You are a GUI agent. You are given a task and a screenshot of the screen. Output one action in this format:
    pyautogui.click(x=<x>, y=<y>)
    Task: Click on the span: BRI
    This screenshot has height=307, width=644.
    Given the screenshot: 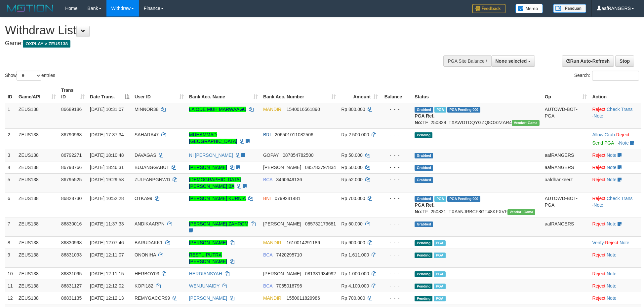 What is the action you would take?
    pyautogui.click(x=267, y=134)
    